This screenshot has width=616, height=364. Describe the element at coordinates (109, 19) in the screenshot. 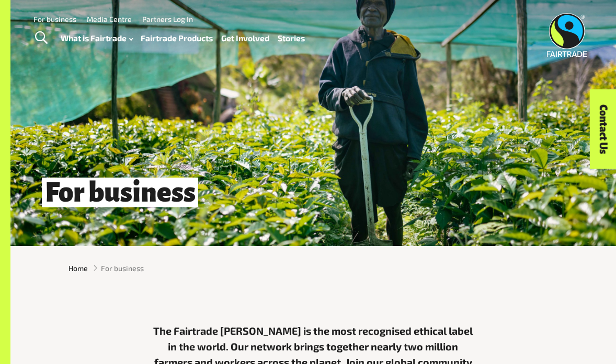

I see `a: Media Centre` at that location.